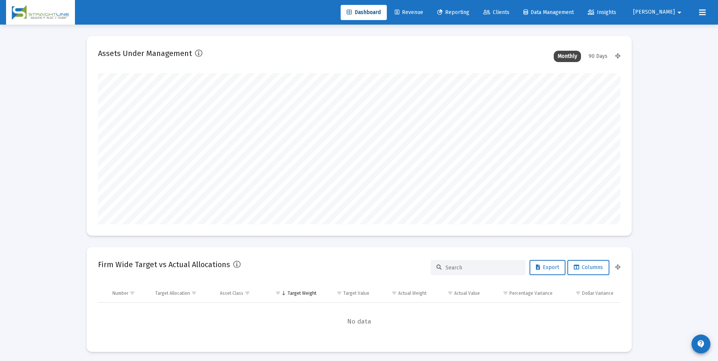 The image size is (718, 361). Describe the element at coordinates (598, 293) in the screenshot. I see `div: Dollar Variance` at that location.